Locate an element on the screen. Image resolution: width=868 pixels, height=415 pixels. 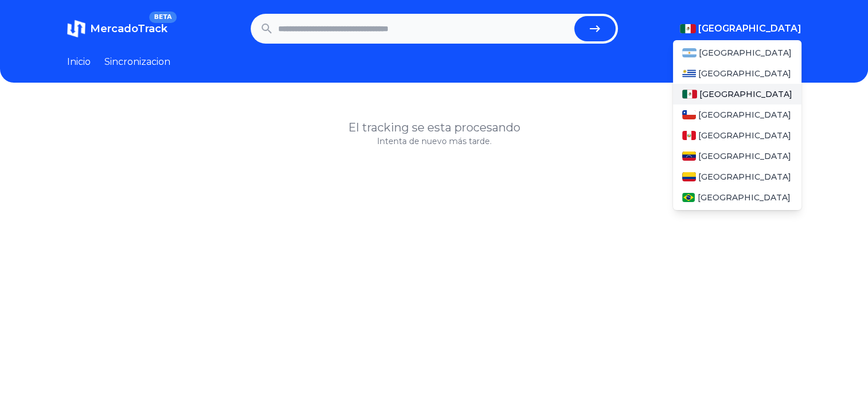
img: Uruguay is located at coordinates (689, 74).